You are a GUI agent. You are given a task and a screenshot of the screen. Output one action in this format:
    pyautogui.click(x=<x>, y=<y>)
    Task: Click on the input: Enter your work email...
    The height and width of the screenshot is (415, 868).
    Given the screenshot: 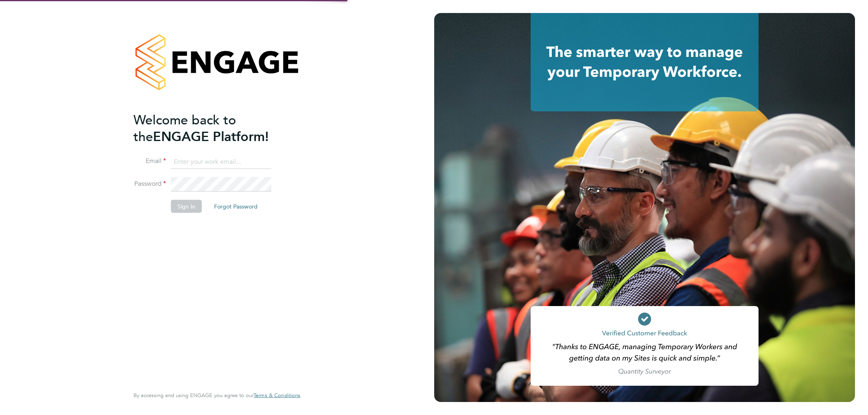 What is the action you would take?
    pyautogui.click(x=221, y=162)
    